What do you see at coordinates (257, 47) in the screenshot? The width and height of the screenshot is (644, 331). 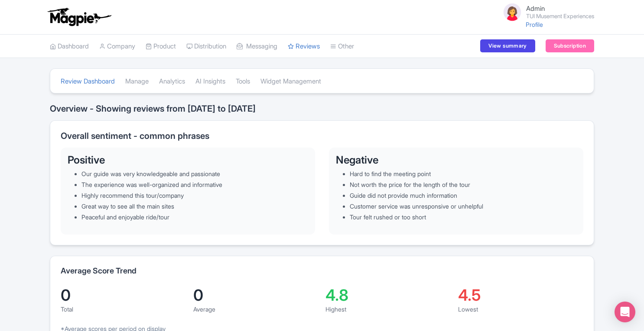 I see `a: Messaging` at bounding box center [257, 47].